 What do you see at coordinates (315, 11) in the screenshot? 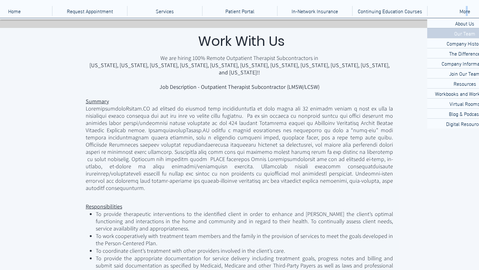
I see `p: In-Network Insurance` at bounding box center [315, 11].